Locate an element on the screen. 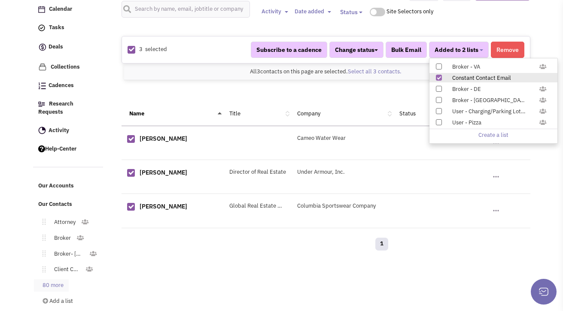 The width and height of the screenshot is (563, 311). a: Research Requests is located at coordinates (69, 108).